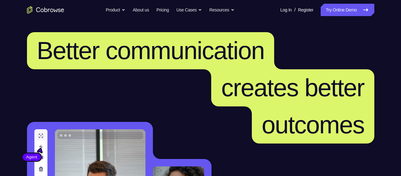  Describe the element at coordinates (292, 88) in the screenshot. I see `span: creates better` at that location.